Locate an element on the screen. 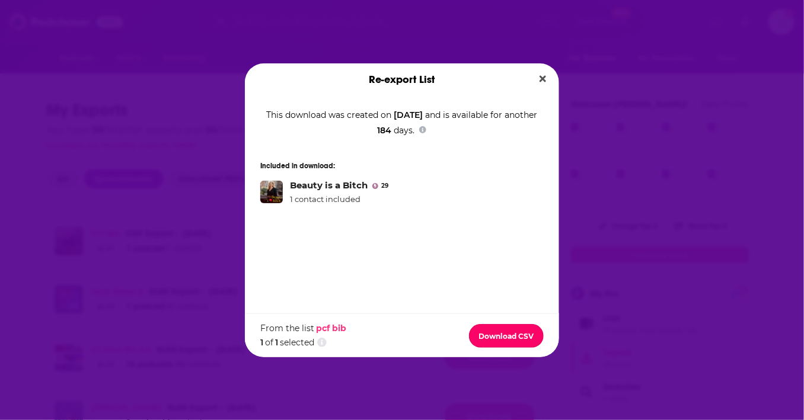 Image resolution: width=804 pixels, height=420 pixels. div: Re-export List is located at coordinates (402, 79).